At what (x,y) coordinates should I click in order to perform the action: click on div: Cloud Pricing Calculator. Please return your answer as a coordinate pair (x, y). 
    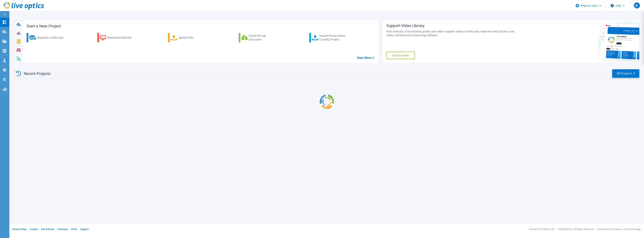
    Looking at the image, I should click on (264, 38).